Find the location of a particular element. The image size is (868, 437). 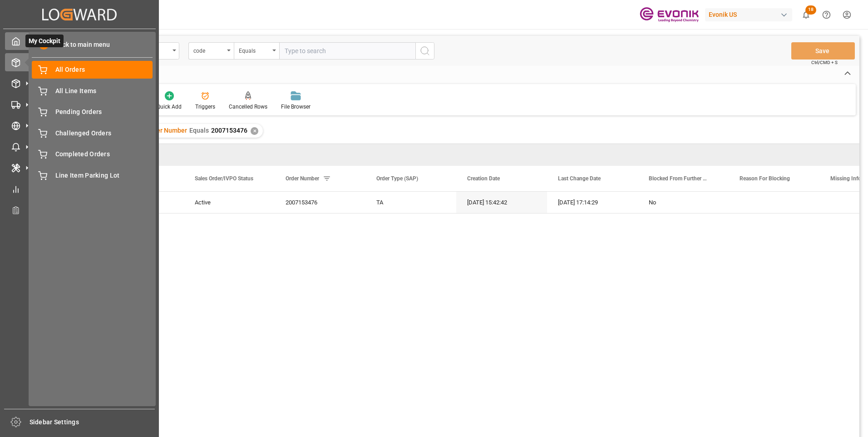

button: Help Center is located at coordinates (826, 14).